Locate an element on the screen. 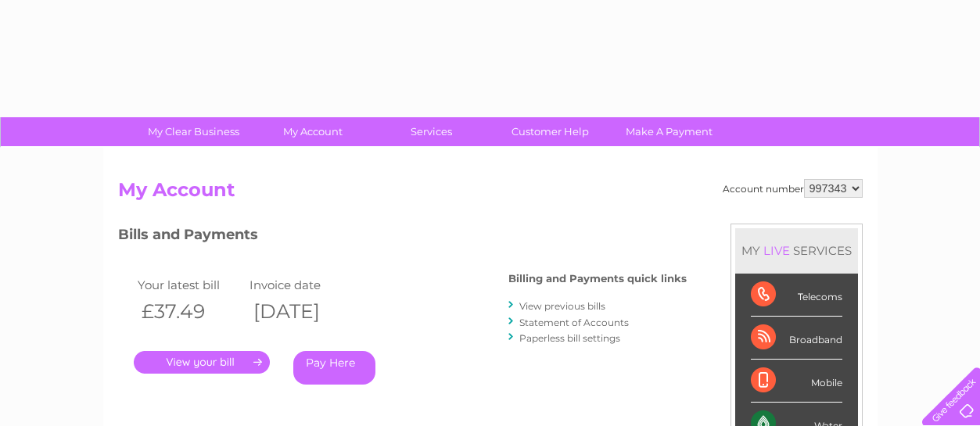 This screenshot has width=980, height=426. div: LIVE is located at coordinates (776, 250).